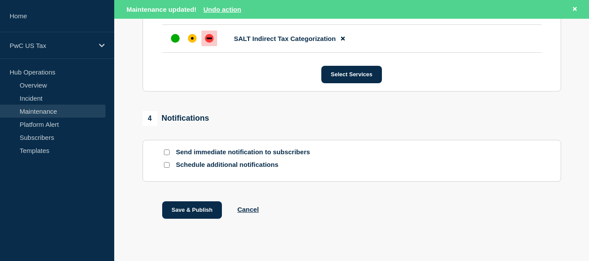 This screenshot has height=261, width=589. Describe the element at coordinates (166, 152) in the screenshot. I see `input: Send immediate notification to subscribers` at that location.